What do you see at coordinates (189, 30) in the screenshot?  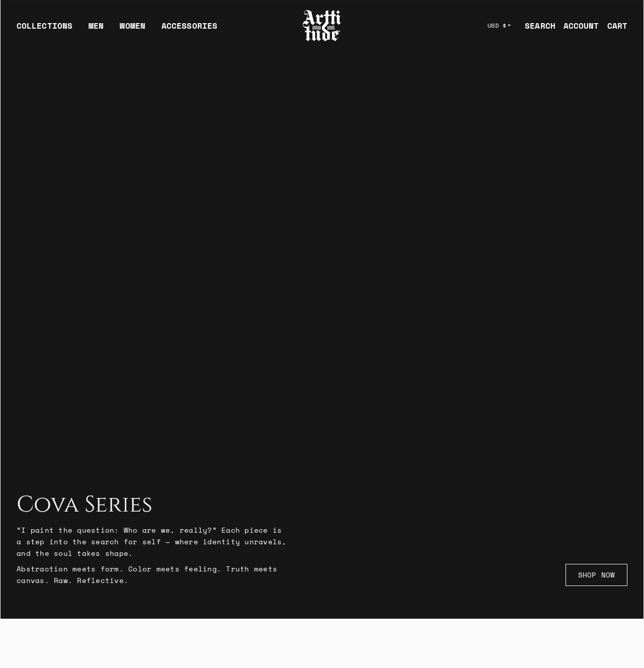 I see `div: ACCESSORIES` at bounding box center [189, 30].